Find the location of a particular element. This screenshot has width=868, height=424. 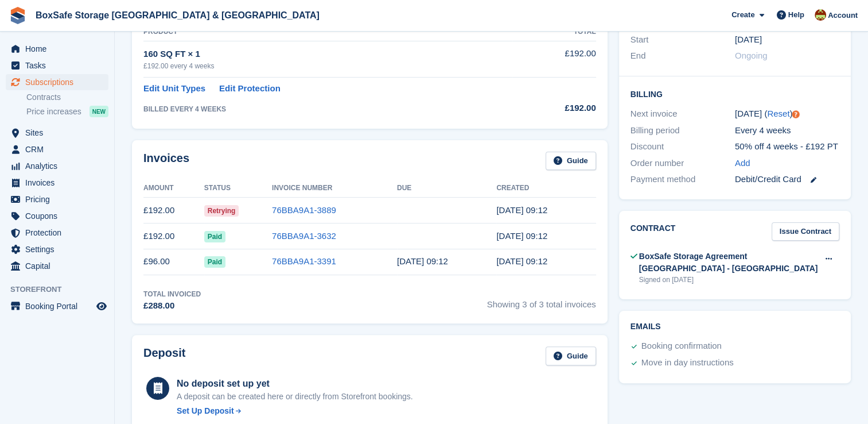

span: Account is located at coordinates (842, 15).